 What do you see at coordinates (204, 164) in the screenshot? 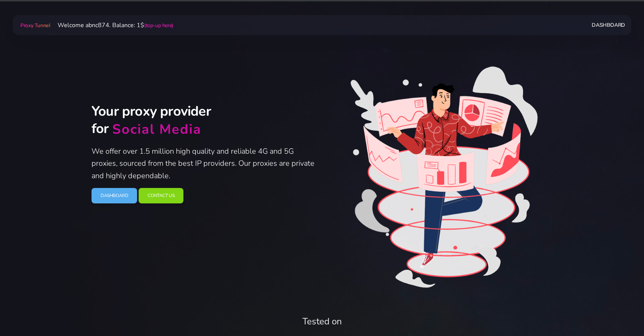
I see `p: We offer over 1.5 million high quality and reliable 4G and 5G proxies, sourced from the best IP p...` at bounding box center [204, 164].